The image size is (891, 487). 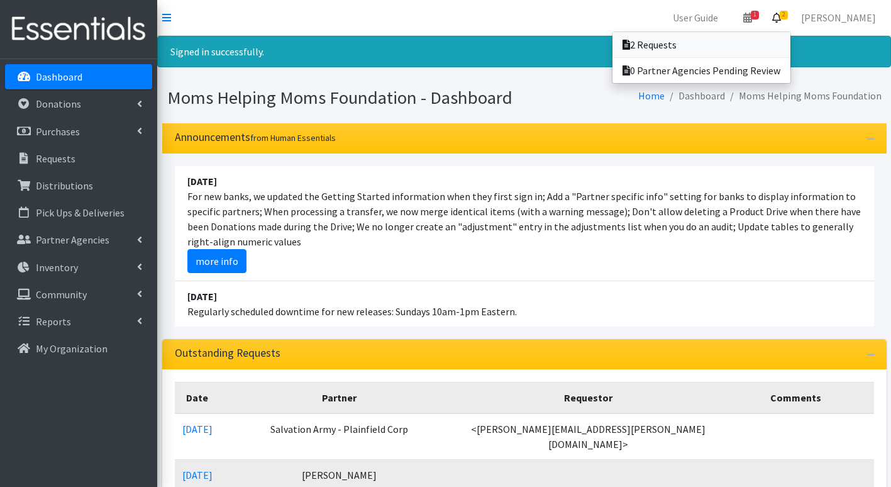 I want to click on li: Moms Helping Moms Foundation, so click(x=803, y=96).